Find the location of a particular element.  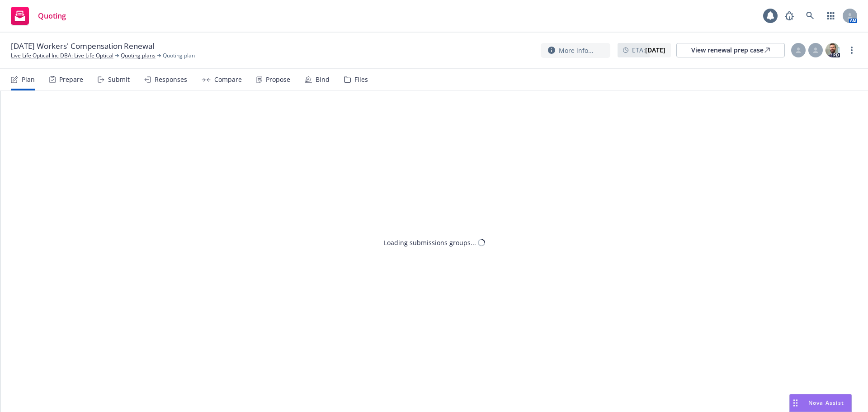

div: Bind is located at coordinates (322, 80).